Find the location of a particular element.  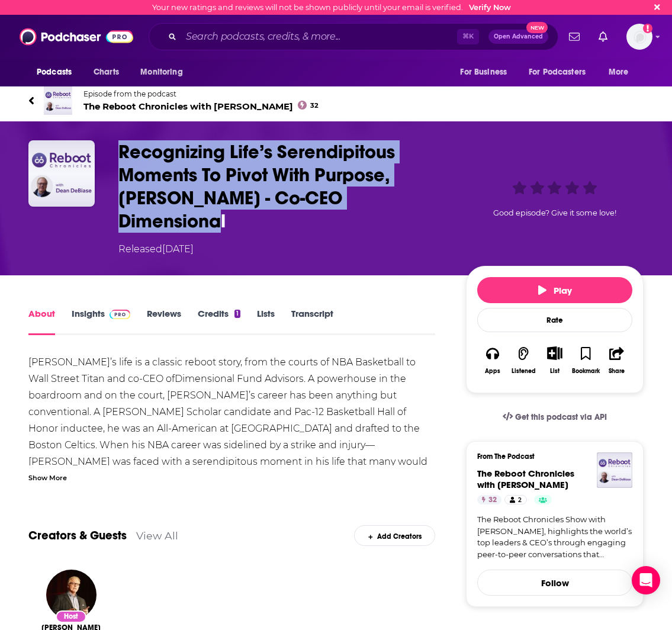

h3: From The Podcast is located at coordinates (549, 457).